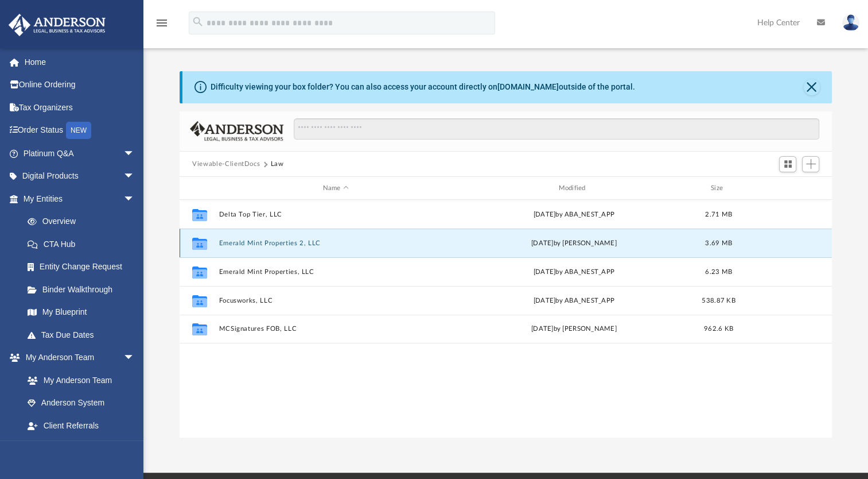  I want to click on button: Viewable-ClientDocs, so click(226, 164).